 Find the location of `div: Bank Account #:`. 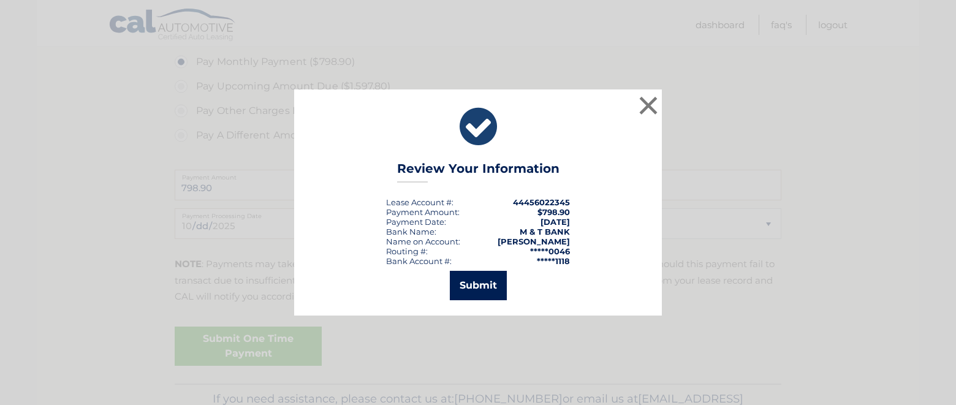

div: Bank Account #: is located at coordinates (419, 261).